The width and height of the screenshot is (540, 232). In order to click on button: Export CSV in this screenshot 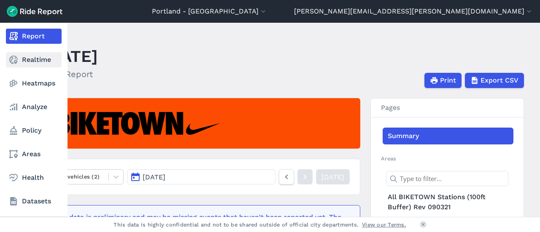, I will do `click(494, 81)`.